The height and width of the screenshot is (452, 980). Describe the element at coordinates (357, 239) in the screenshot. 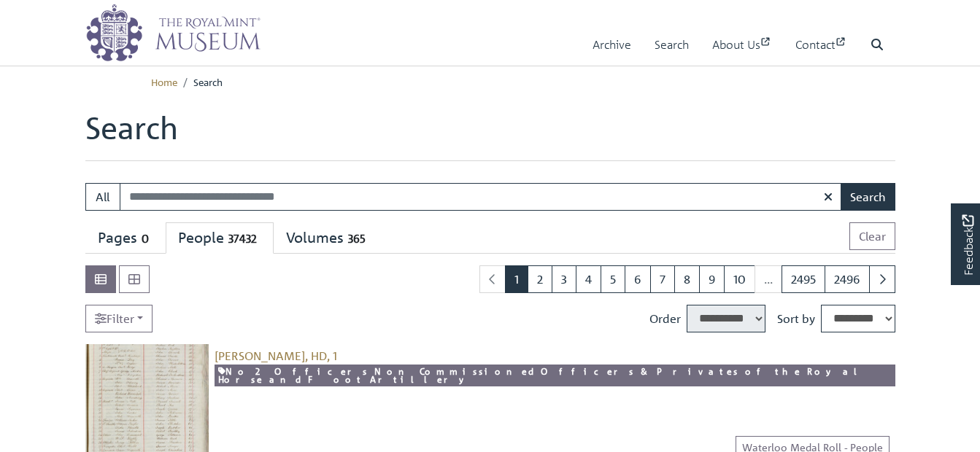

I see `span: 365` at that location.